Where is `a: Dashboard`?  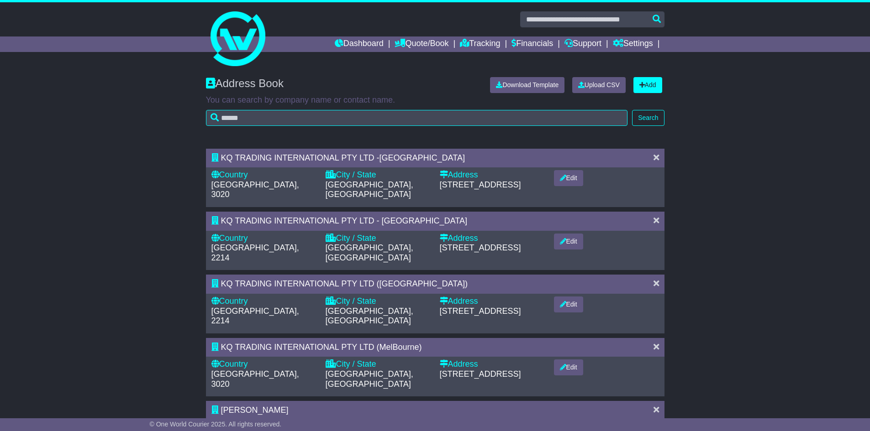
a: Dashboard is located at coordinates (359, 44).